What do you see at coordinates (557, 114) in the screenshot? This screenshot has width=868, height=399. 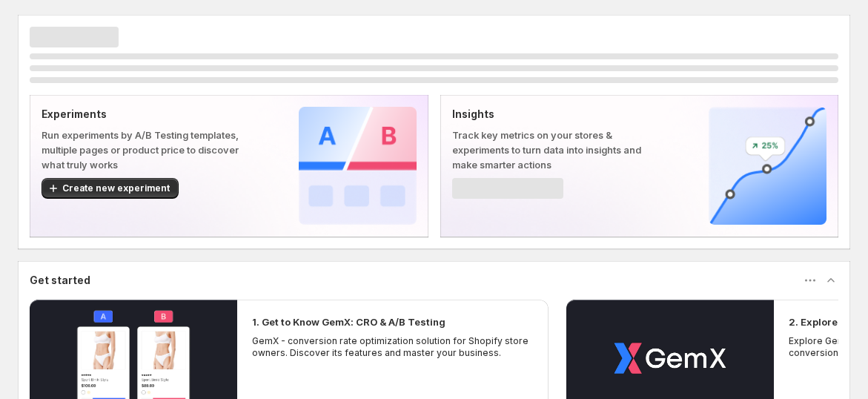 I see `p: Insights` at bounding box center [557, 114].